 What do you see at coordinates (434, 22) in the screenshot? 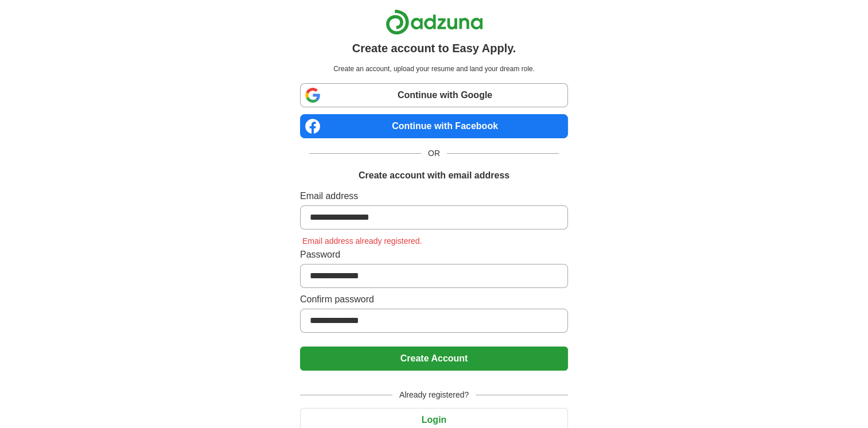
I see `img: Adzuna logo` at bounding box center [434, 22].